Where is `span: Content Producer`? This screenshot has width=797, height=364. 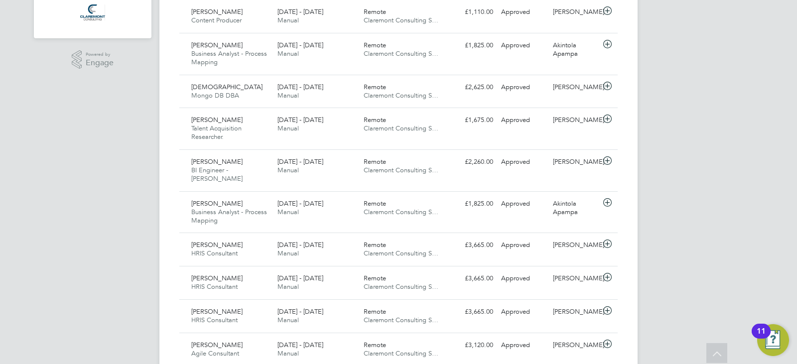 span: Content Producer is located at coordinates (216, 20).